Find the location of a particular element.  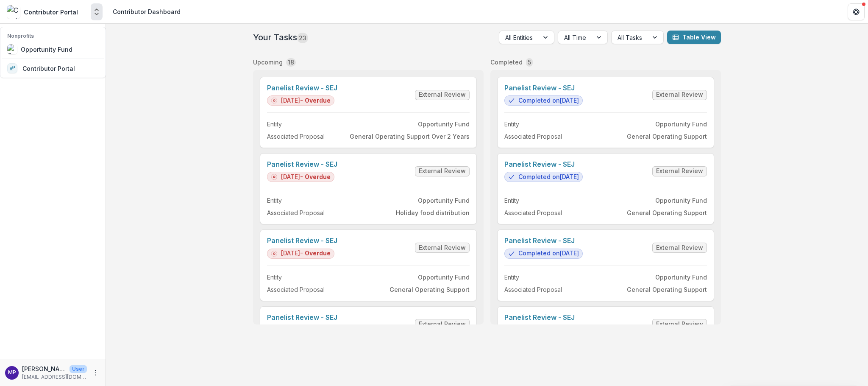

p: Completed is located at coordinates (507, 62).